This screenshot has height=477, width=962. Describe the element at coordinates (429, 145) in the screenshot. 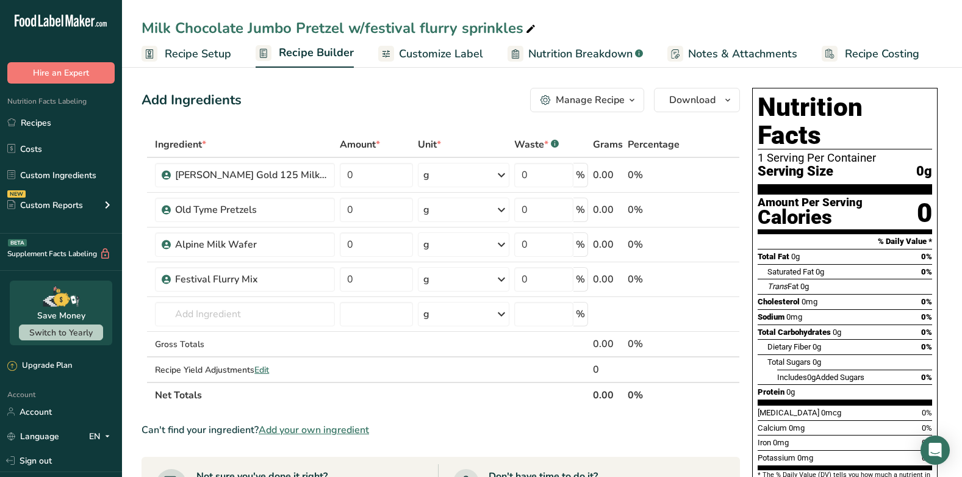

I see `span: Unit` at that location.